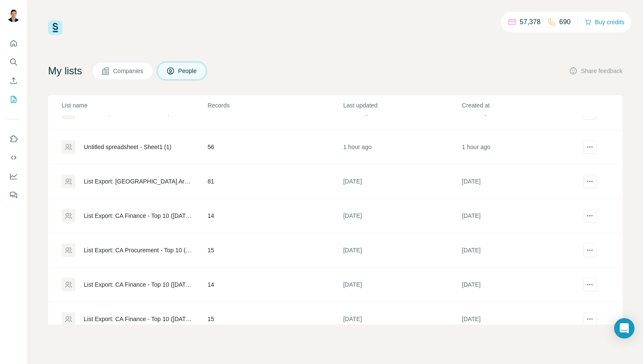  I want to click on span: People, so click(188, 71).